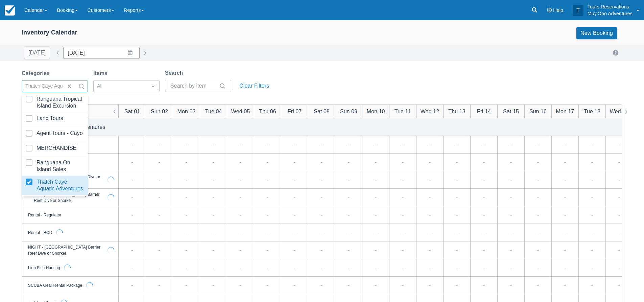  I want to click on div: Mon 03, so click(187, 111).